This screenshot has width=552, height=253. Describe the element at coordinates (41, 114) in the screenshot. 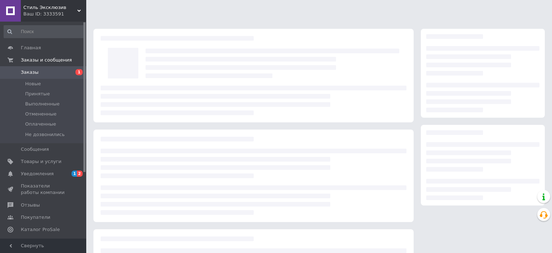

I see `span: Отмененные` at that location.